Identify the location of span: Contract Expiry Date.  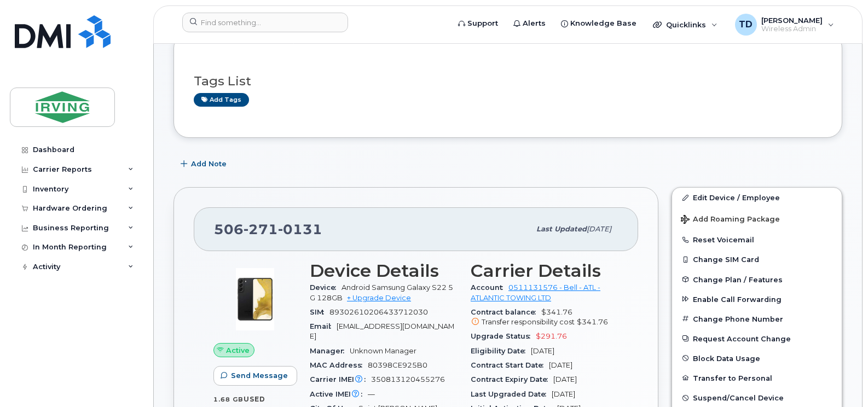
(512, 379).